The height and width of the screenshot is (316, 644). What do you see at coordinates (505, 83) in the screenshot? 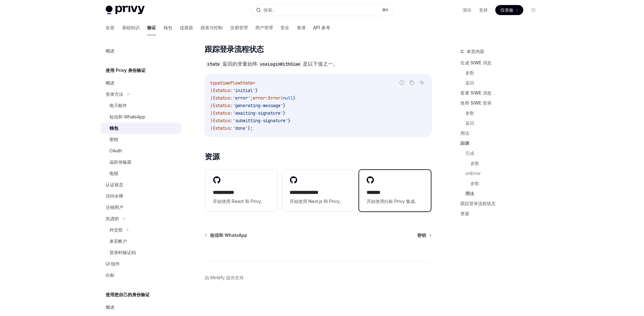
I see `a: 返回` at bounding box center [505, 83].